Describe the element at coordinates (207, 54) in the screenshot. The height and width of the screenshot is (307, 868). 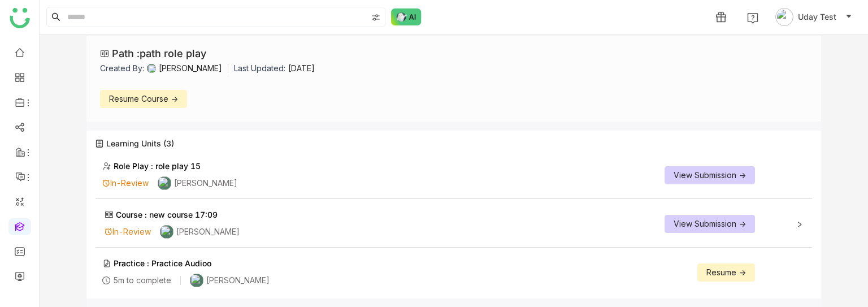
I see `div: Path : path role play` at that location.